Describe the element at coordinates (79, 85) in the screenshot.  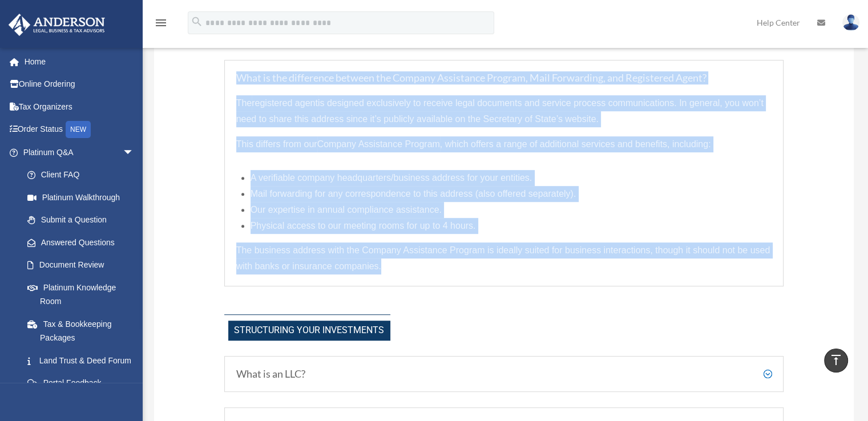
I see `a: Online Ordering` at that location.